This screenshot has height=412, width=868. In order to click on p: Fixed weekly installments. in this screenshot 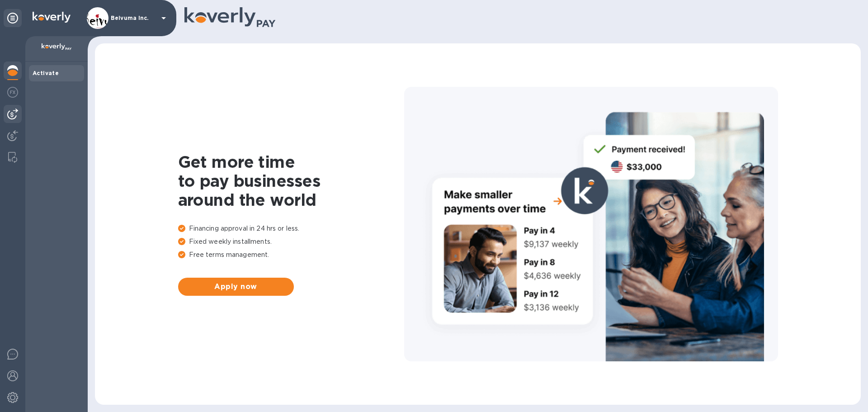, I will do `click(291, 241)`.